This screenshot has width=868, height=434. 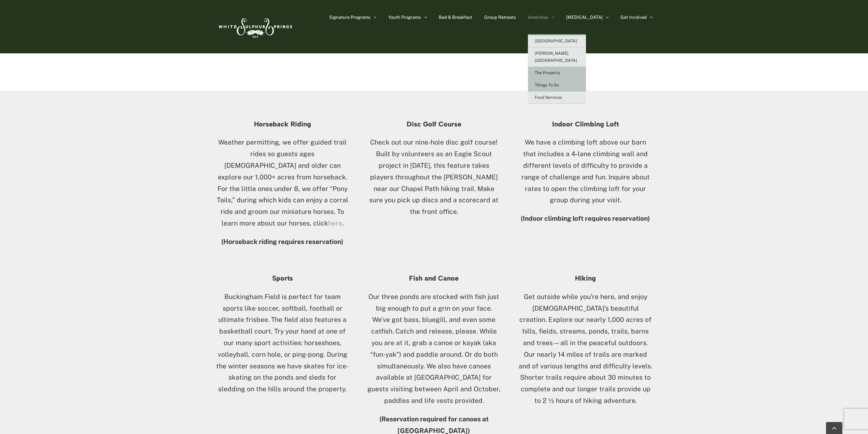 What do you see at coordinates (557, 98) in the screenshot?
I see `a: Food Services` at bounding box center [557, 98].